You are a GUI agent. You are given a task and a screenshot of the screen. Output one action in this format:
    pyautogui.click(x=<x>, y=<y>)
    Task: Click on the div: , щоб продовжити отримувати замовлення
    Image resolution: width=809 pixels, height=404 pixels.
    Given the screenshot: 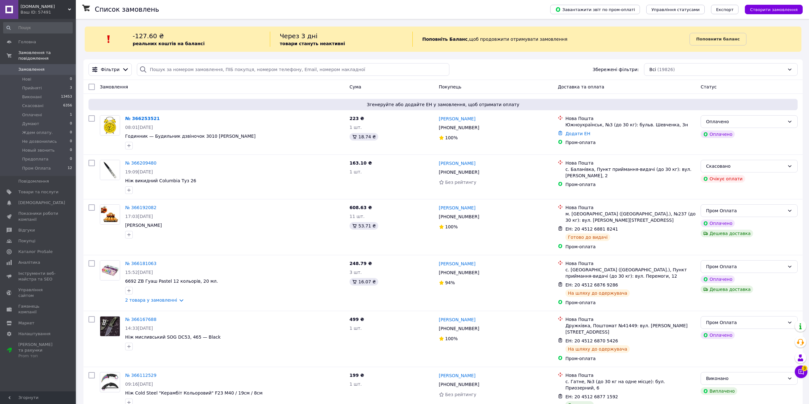 What is the action you would take?
    pyautogui.click(x=551, y=39)
    